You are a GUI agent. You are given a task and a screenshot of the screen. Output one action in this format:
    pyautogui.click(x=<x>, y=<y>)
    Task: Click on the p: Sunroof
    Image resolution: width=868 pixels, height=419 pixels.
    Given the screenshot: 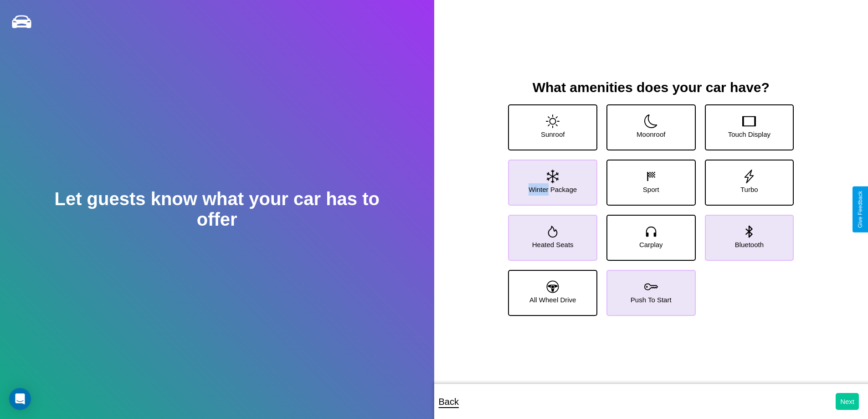 What is the action you would take?
    pyautogui.click(x=553, y=134)
    